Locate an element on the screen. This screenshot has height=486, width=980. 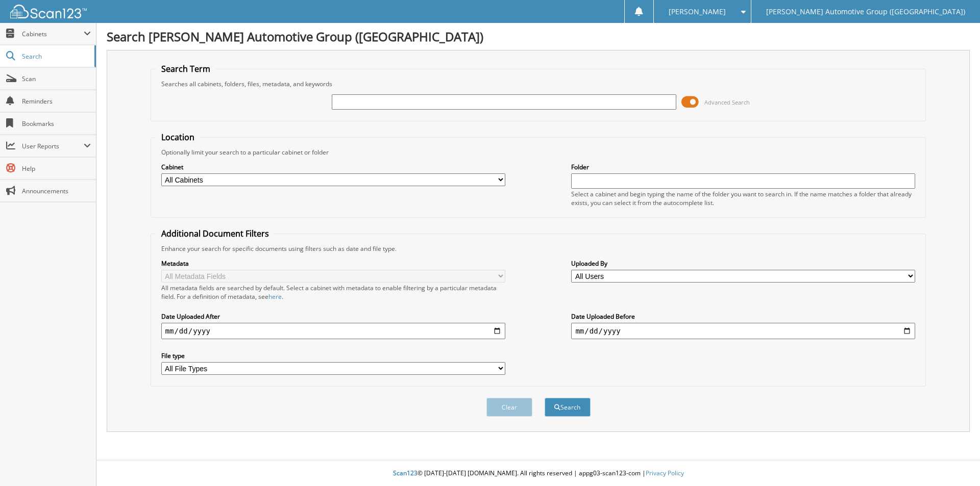
button: Search is located at coordinates (567, 407).